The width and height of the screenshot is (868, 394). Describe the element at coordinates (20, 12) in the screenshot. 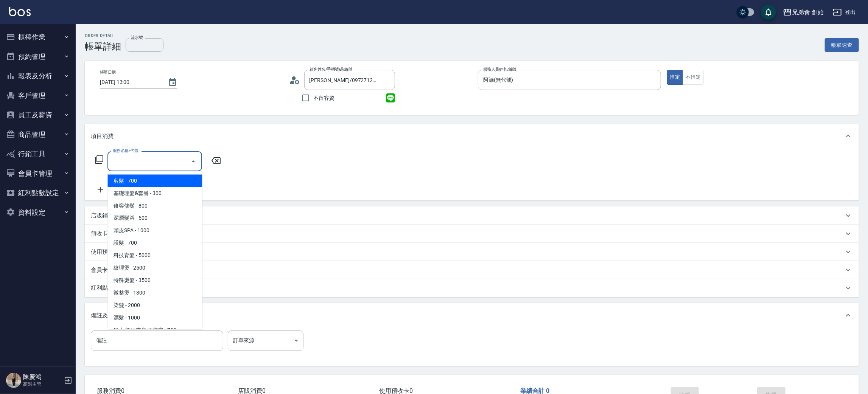

I see `img: Logo` at that location.